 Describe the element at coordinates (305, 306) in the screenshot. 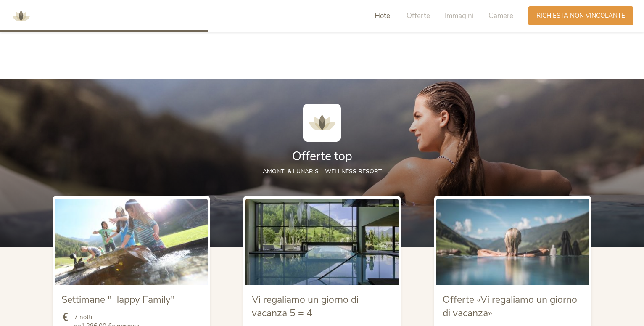

I see `span: Vi regaliamo un giorno di vacanza 5 = 4` at that location.